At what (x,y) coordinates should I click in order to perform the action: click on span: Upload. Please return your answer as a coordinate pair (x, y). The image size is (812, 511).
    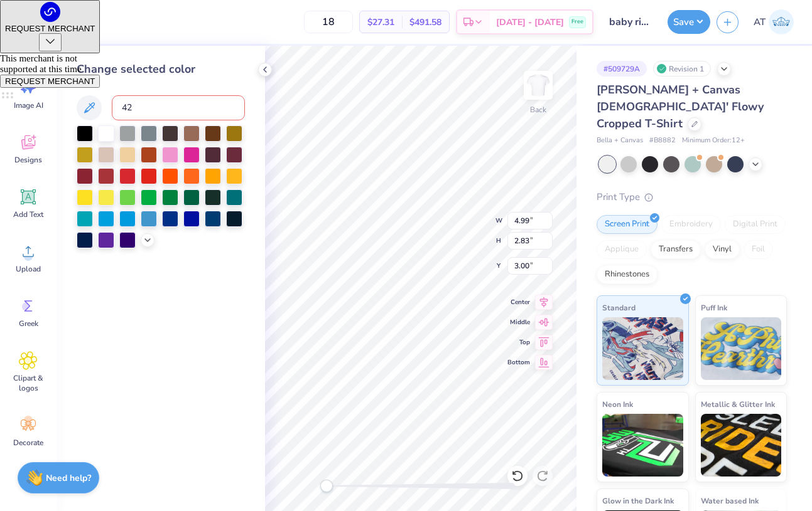
    Looking at the image, I should click on (28, 269).